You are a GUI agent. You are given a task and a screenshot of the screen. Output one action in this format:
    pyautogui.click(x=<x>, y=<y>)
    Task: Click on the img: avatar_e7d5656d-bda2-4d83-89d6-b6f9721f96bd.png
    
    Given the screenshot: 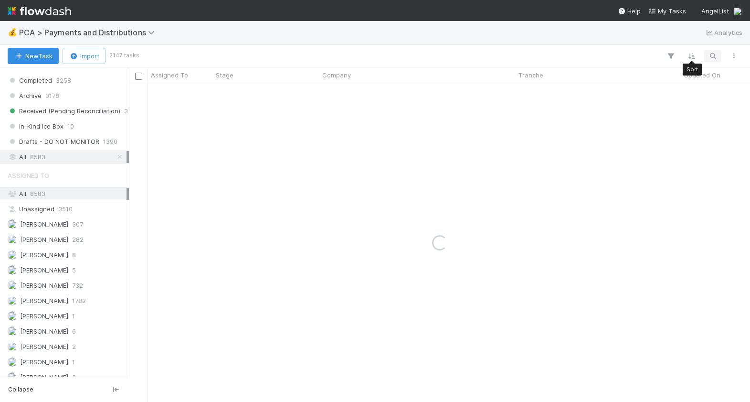 What is the action you would take?
    pyautogui.click(x=12, y=300)
    